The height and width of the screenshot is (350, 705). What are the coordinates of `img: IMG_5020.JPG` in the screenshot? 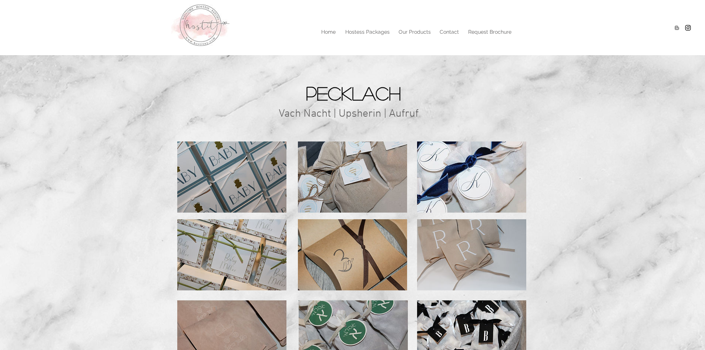 It's located at (232, 177).